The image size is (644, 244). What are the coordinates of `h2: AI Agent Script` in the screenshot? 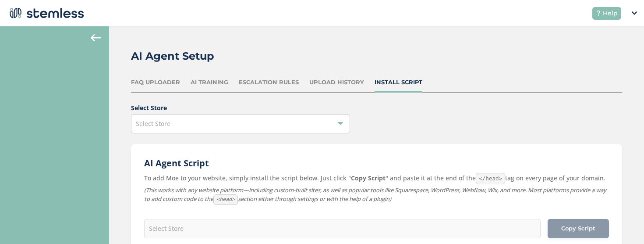 It's located at (377, 163).